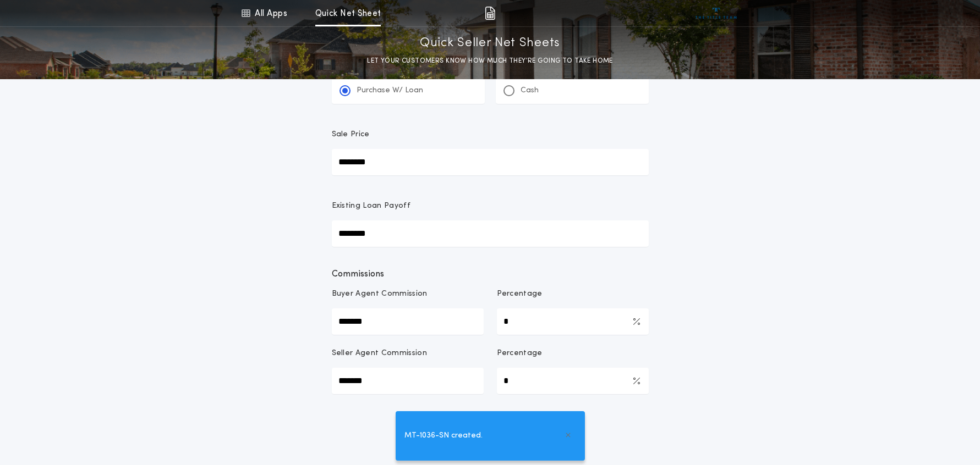 The image size is (980, 465). Describe the element at coordinates (408, 322) in the screenshot. I see `input: Buyer Agent Commission` at that location.